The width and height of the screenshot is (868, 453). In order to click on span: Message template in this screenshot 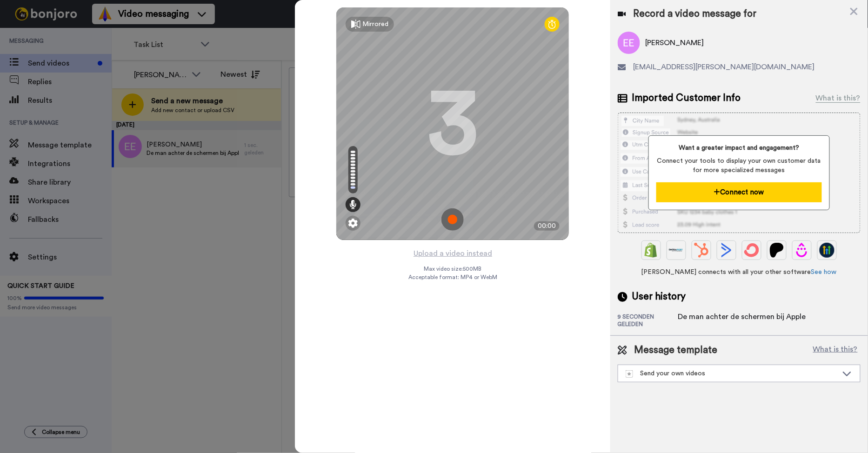, I will do `click(676, 350)`.